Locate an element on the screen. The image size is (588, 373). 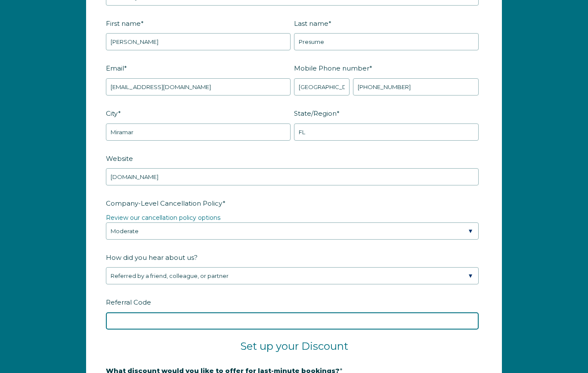
span: Company-Level Cancellation Policy is located at coordinates (164, 203).